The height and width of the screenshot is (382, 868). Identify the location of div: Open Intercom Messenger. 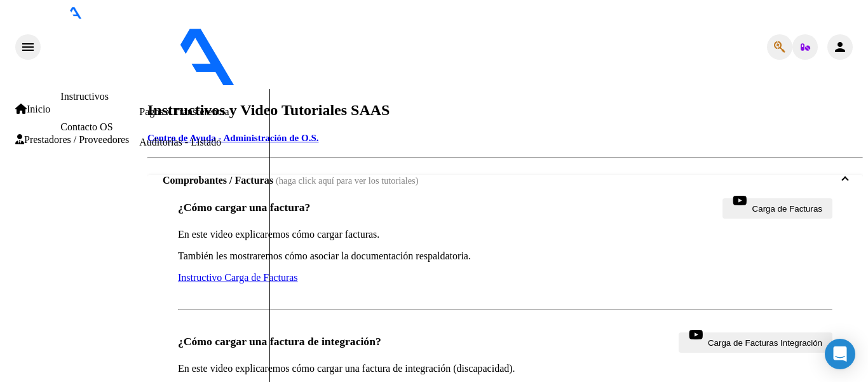
(840, 354).